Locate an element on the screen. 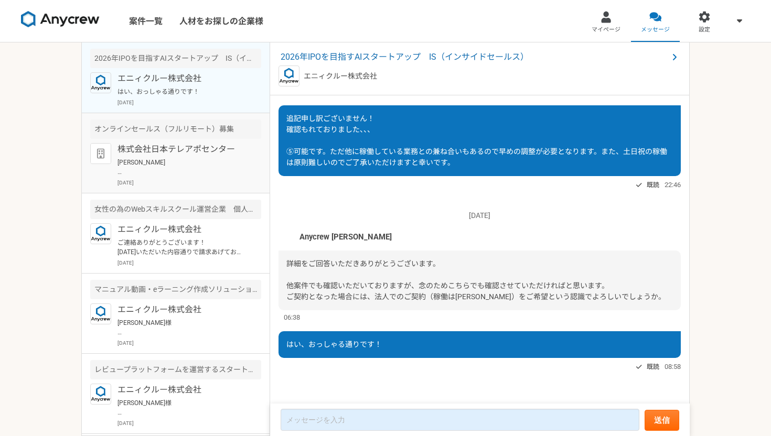 The width and height of the screenshot is (771, 436). span: はい、おっしゃる通りです！ is located at coordinates (334, 344).